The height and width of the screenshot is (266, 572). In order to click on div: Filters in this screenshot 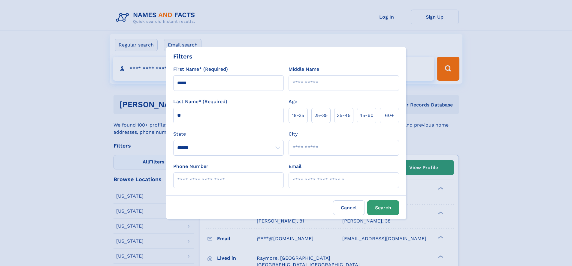, I will do `click(183, 56)`.